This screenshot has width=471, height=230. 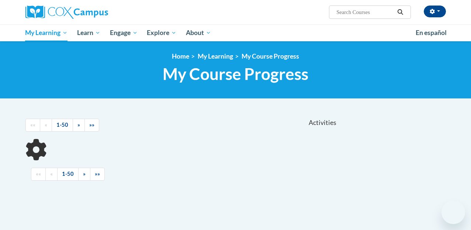 What do you see at coordinates (162, 33) in the screenshot?
I see `span: Explore` at bounding box center [162, 33].